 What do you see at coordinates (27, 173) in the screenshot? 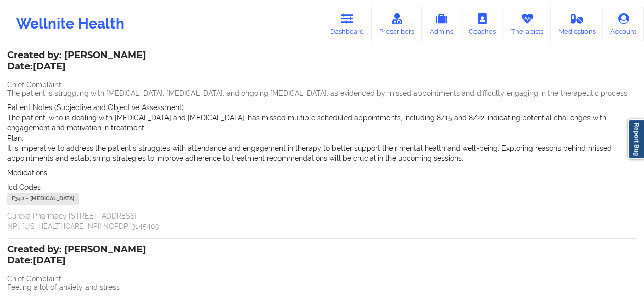
I see `span: Medications` at bounding box center [27, 173].